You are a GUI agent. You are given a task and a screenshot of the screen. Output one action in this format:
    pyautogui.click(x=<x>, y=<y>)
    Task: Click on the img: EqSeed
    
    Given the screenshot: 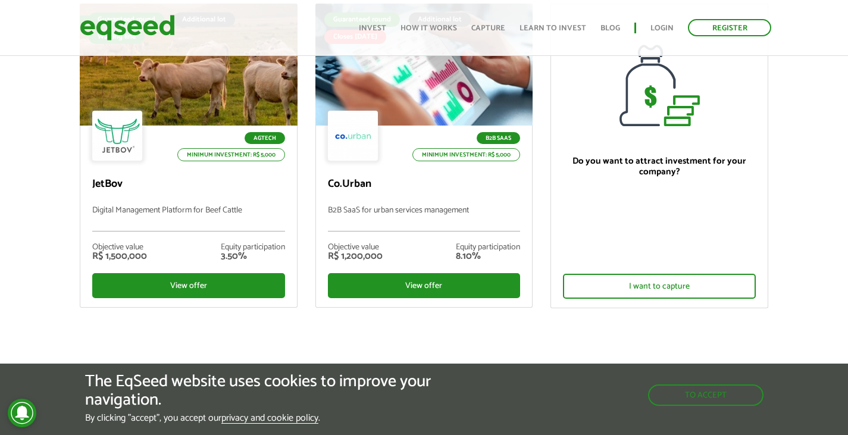 What is the action you would take?
    pyautogui.click(x=127, y=27)
    